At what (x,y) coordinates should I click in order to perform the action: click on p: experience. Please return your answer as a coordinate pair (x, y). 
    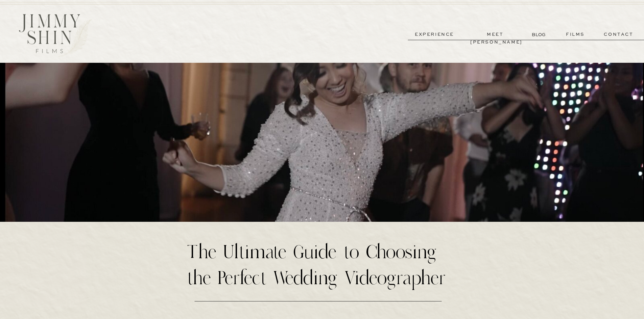
    Looking at the image, I should click on (434, 35).